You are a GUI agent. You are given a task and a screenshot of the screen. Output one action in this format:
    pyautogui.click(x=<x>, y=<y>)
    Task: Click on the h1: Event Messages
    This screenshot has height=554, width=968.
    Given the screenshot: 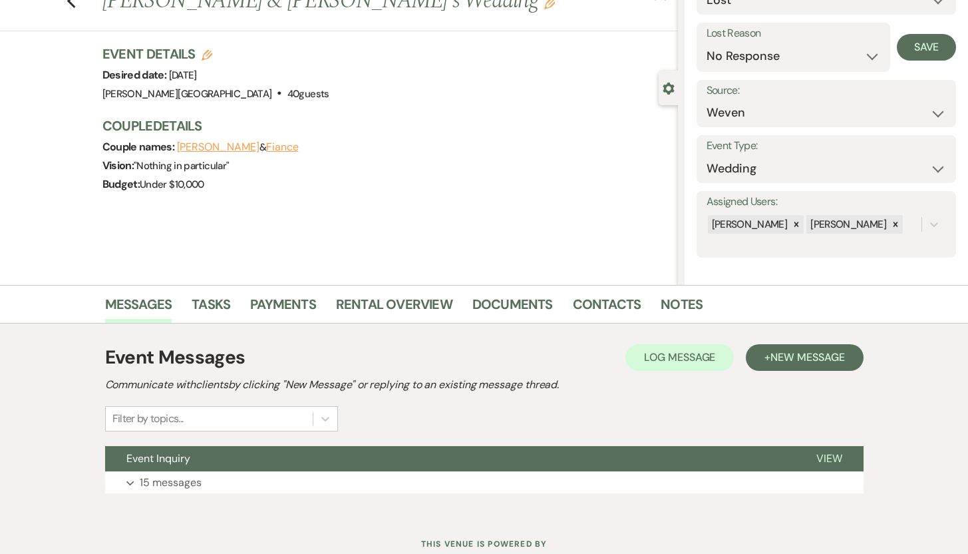 What is the action you would take?
    pyautogui.click(x=175, y=357)
    